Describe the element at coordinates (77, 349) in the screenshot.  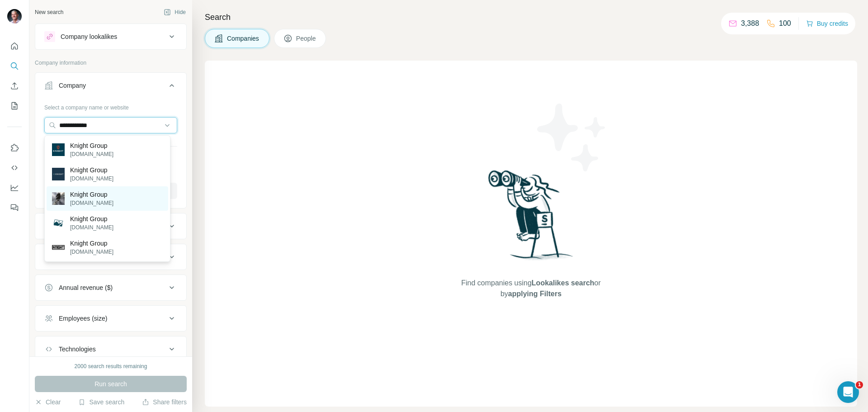
I see `div: Technologies` at that location.